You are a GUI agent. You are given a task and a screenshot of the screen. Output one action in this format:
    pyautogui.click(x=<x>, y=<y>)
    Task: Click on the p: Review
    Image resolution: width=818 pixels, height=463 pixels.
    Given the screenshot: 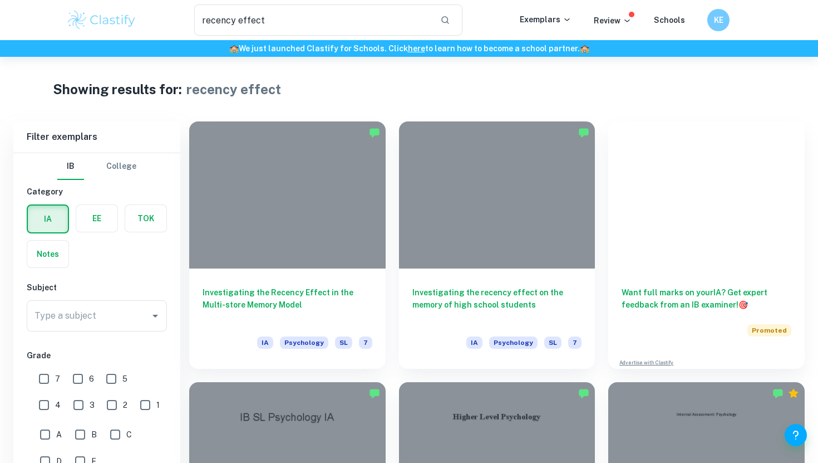 What is the action you would take?
    pyautogui.click(x=613, y=21)
    